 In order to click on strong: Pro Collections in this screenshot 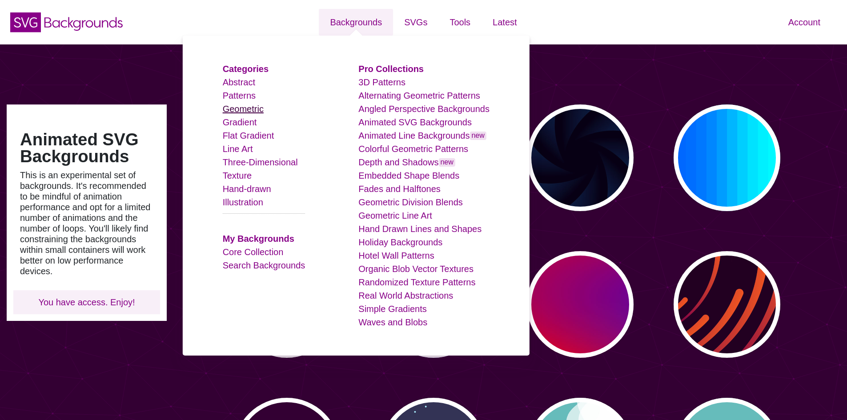, I will do `click(391, 69)`.